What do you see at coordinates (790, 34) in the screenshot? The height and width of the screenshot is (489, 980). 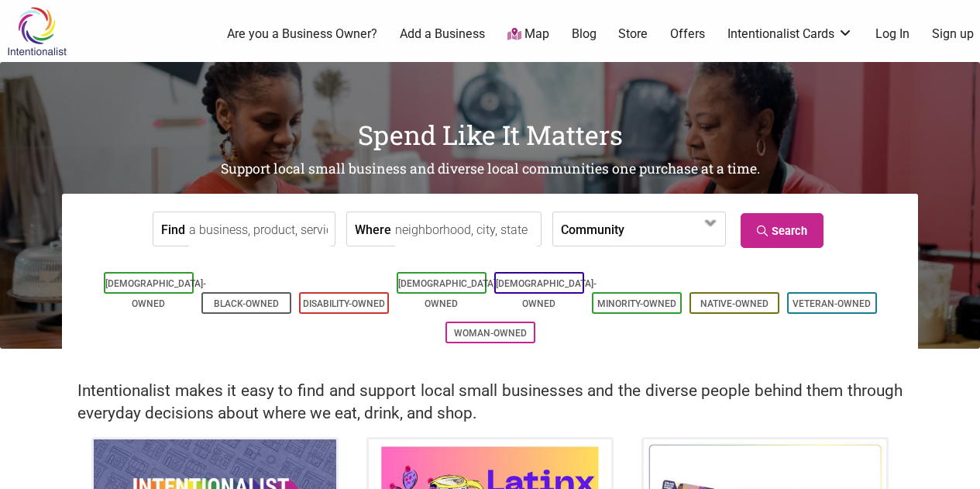 I see `li: Intentionalist Cards` at bounding box center [790, 34].